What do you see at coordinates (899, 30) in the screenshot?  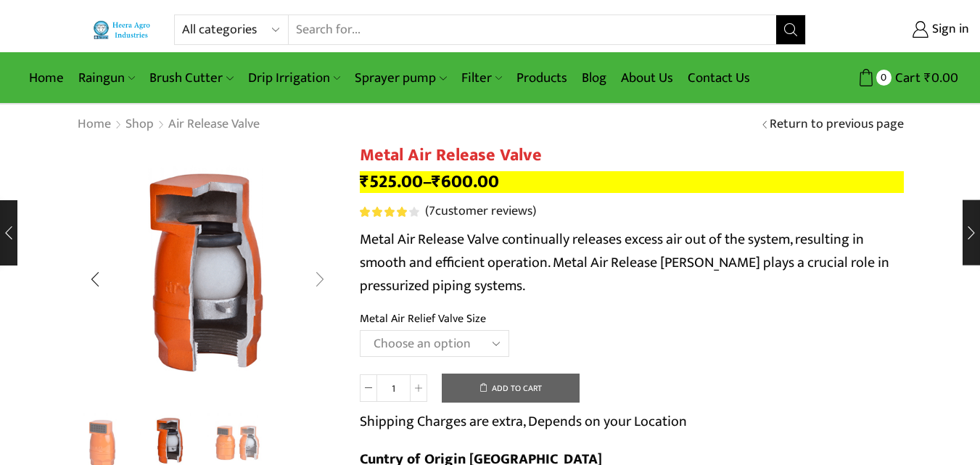 I see `a: Sign in` at bounding box center [899, 30].